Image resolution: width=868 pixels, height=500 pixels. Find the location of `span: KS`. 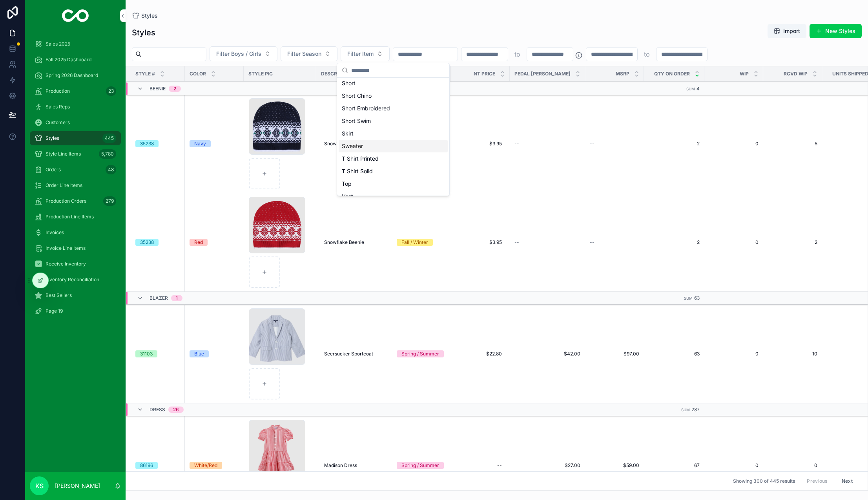

span: KS is located at coordinates (39, 485).